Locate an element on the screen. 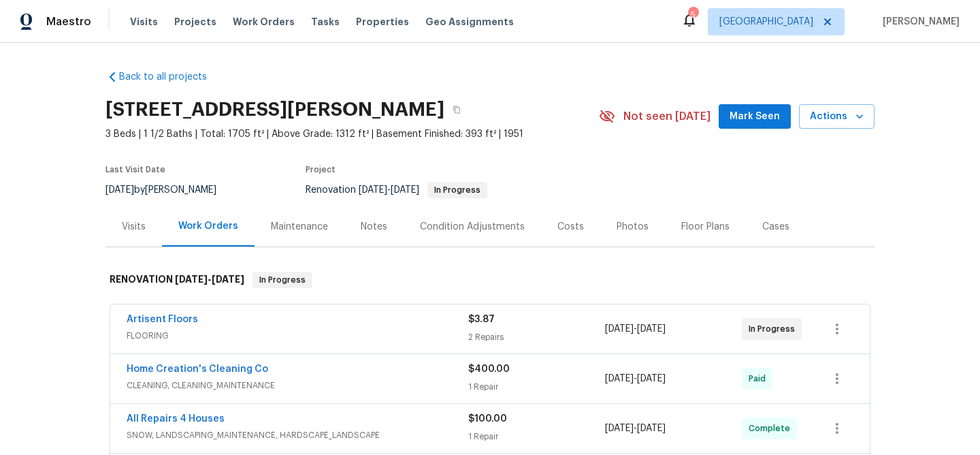 The image size is (980, 455). a: Home Creation's Cleaning Co is located at coordinates (197, 369).